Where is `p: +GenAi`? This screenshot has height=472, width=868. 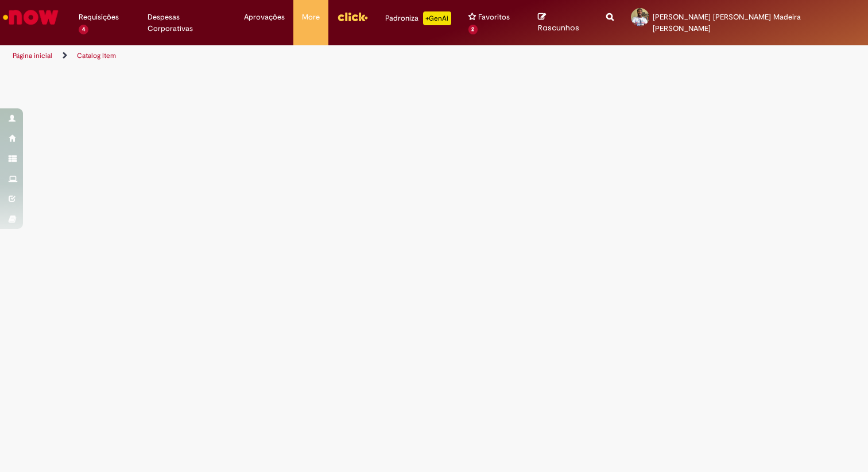
p: +GenAi is located at coordinates (437, 19).